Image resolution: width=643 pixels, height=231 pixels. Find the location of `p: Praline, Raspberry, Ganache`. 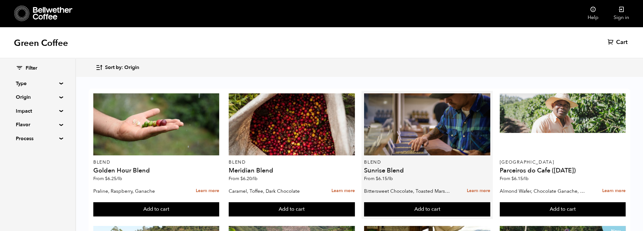

p: Praline, Raspberry, Ganache is located at coordinates (136, 191).